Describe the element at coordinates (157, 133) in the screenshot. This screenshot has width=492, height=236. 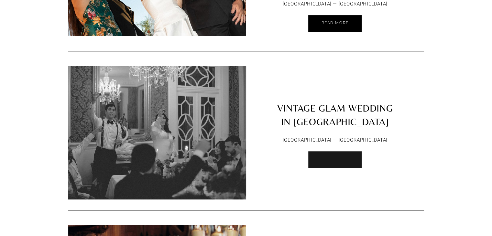
I see `img: VINTAGE GLAM WEDDING IN LISBON` at that location.